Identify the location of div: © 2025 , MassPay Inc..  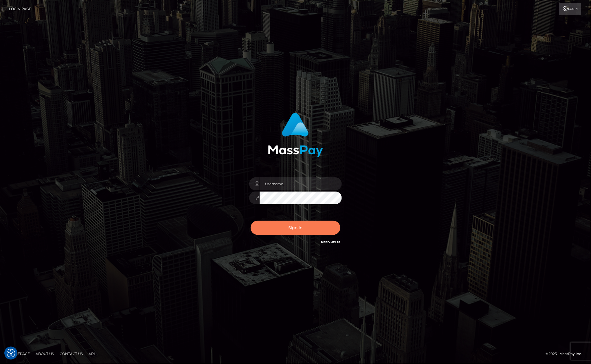
(566, 354).